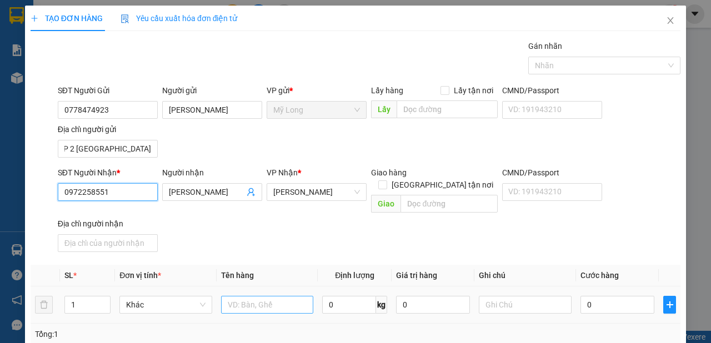 The image size is (711, 343). Describe the element at coordinates (67, 18) in the screenshot. I see `span: TẠO ĐƠN HÀNG` at that location.